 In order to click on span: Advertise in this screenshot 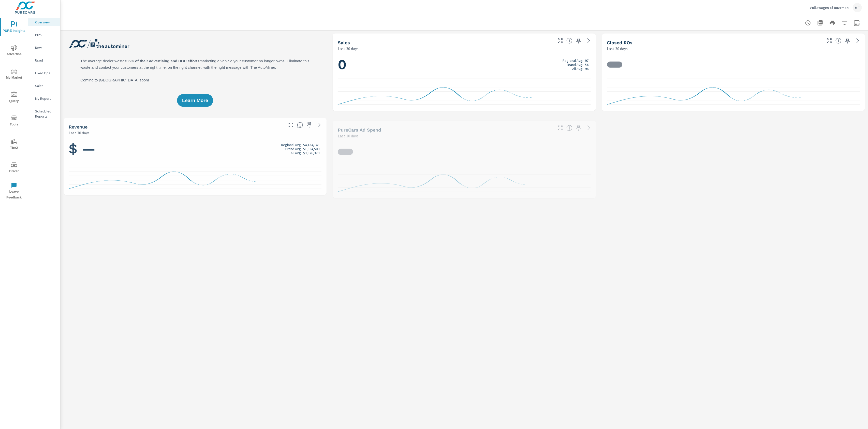, I will do `click(14, 51)`.